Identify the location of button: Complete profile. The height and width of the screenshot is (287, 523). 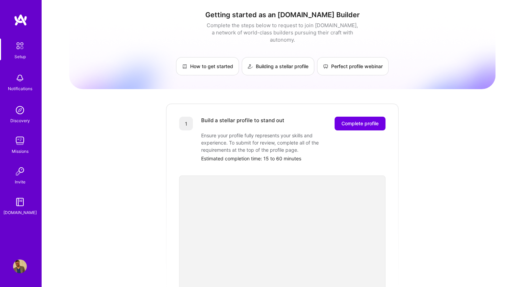
(360, 124).